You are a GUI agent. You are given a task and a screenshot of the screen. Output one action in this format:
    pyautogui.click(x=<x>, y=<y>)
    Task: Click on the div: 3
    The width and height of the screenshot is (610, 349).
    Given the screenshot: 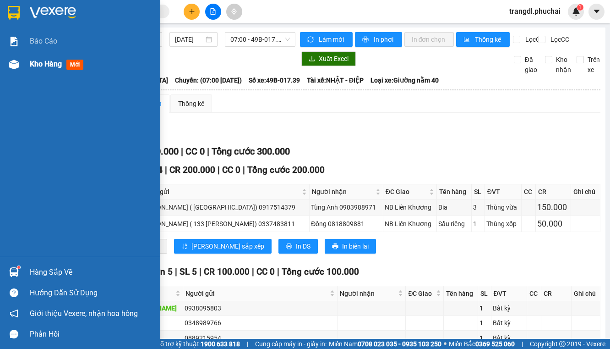 What is the action you would take?
    pyautogui.click(x=478, y=207)
    